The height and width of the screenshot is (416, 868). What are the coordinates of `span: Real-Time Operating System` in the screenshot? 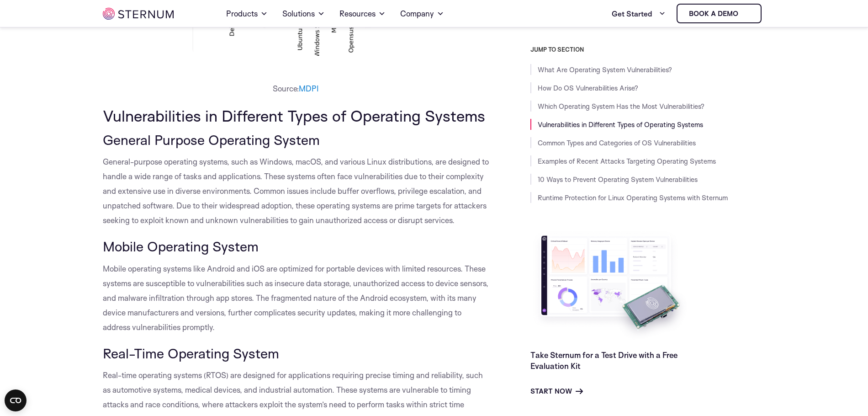 It's located at (191, 353).